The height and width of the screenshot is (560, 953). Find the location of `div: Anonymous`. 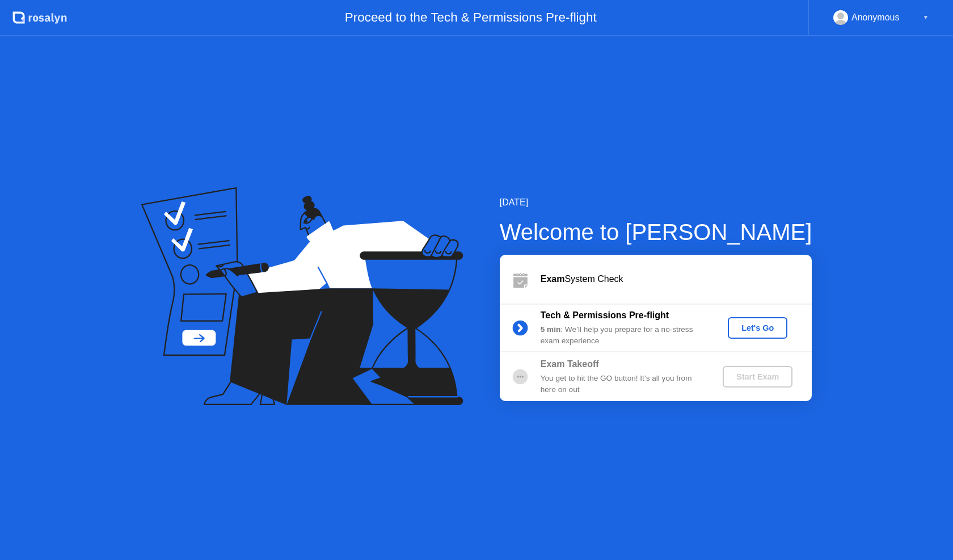

div: Anonymous is located at coordinates (876, 18).